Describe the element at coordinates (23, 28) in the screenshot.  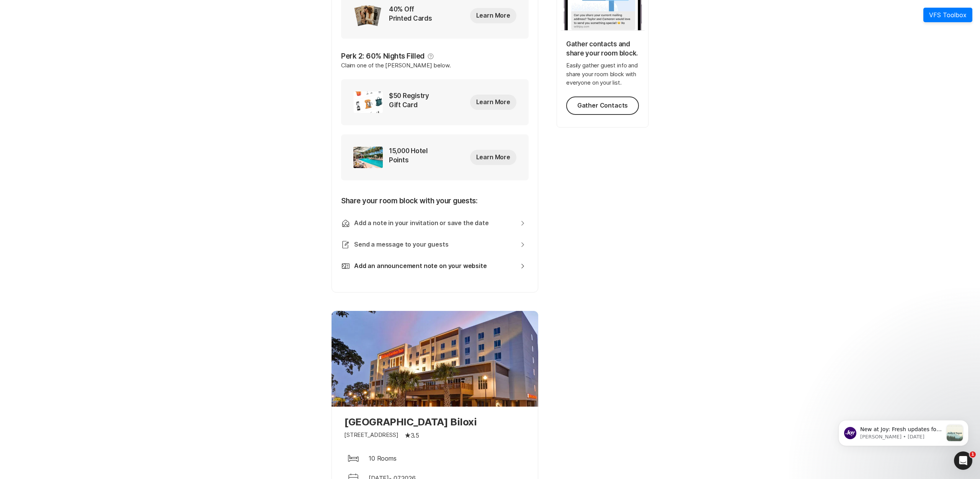
I see `img: Profile image for Erica` at that location.